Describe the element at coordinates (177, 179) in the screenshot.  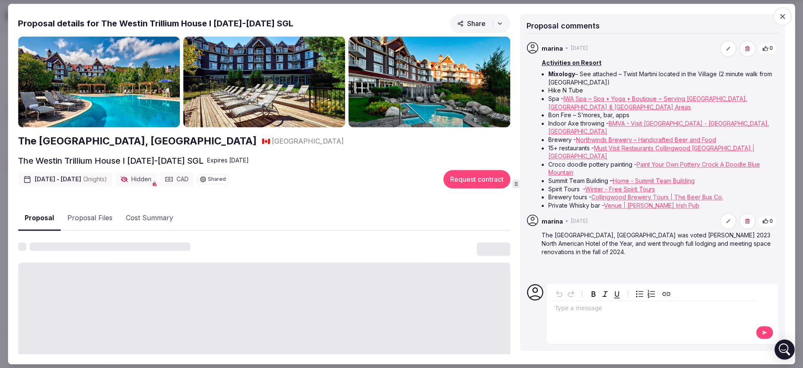
I see `div: CAD` at that location.